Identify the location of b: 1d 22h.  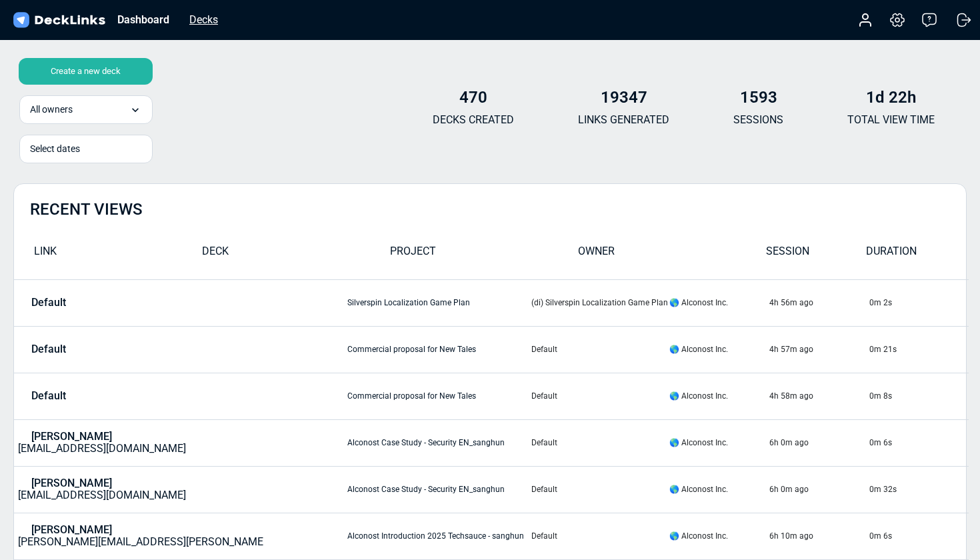
(891, 97).